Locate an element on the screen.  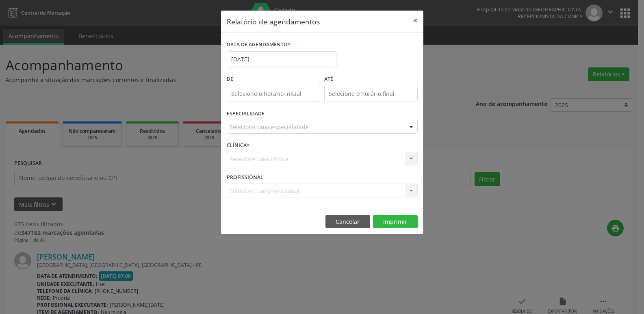
label: ATÉ is located at coordinates (371, 79).